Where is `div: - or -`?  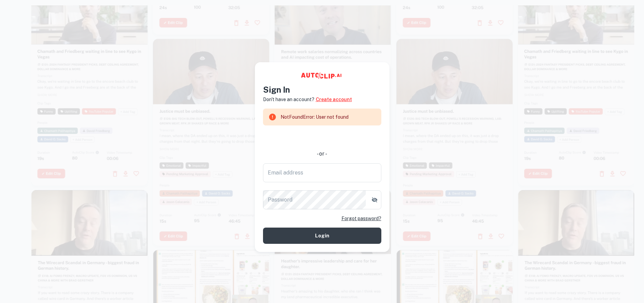
div: - or - is located at coordinates (322, 154).